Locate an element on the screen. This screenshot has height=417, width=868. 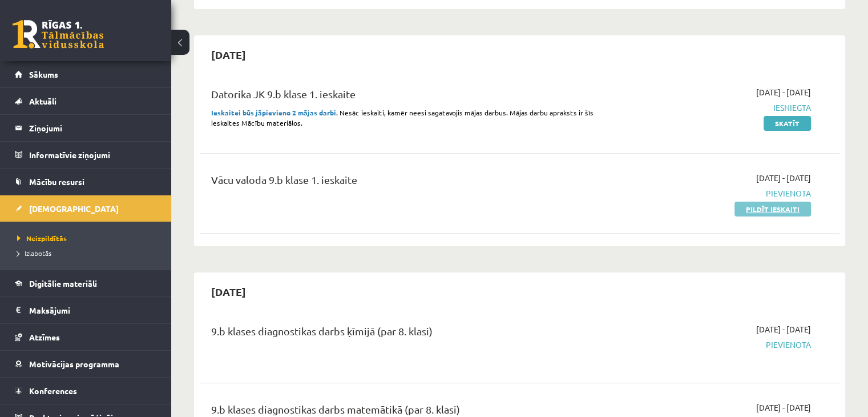
strong: Ieskaitei būs jāpievieno 2 mājas darbi is located at coordinates (274, 113).